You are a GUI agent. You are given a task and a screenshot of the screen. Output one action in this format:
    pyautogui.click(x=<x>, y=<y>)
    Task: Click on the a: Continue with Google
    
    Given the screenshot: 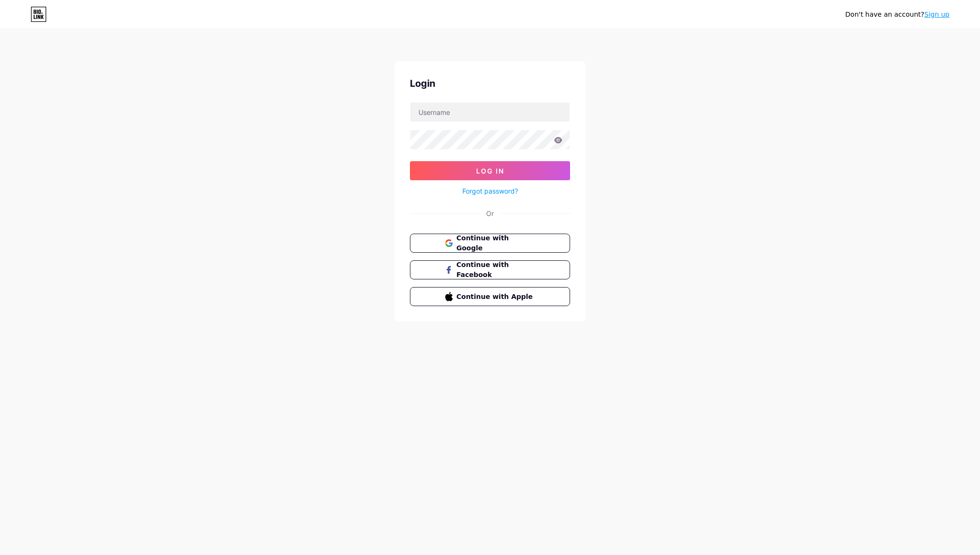 What is the action you would take?
    pyautogui.click(x=490, y=243)
    